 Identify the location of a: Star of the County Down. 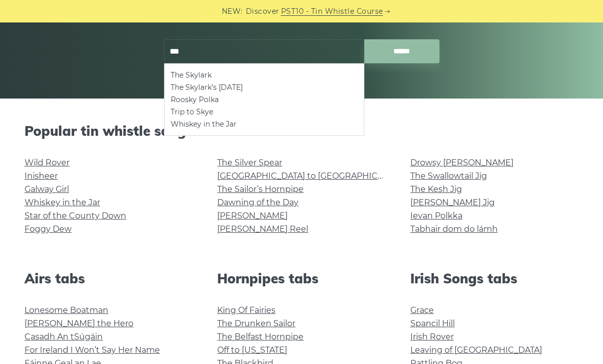
(75, 216).